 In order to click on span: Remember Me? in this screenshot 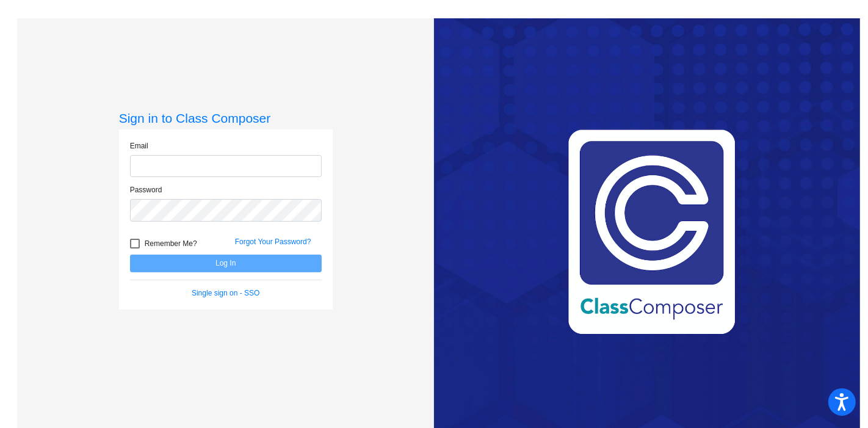, I will do `click(171, 244)`.